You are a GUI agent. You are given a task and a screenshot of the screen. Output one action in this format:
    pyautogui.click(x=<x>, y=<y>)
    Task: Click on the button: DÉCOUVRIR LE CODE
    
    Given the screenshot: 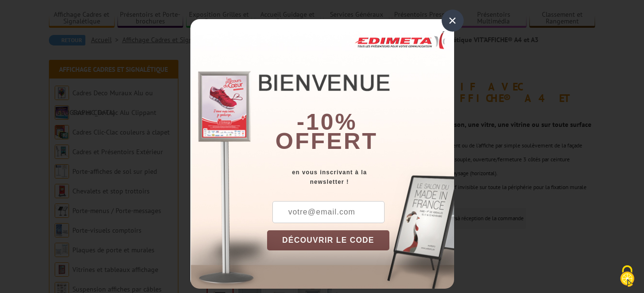 What is the action you would take?
    pyautogui.click(x=328, y=241)
    